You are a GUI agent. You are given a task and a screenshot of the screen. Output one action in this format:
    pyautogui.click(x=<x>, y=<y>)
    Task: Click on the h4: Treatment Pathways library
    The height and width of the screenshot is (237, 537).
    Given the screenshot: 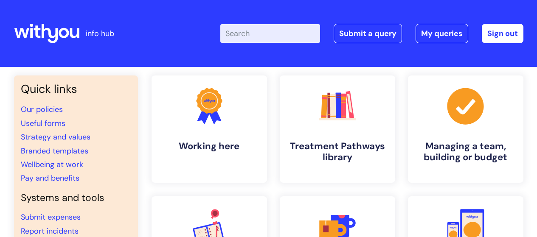 What is the action you would take?
    pyautogui.click(x=337, y=152)
    